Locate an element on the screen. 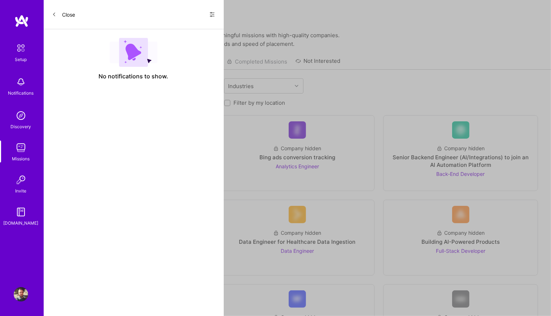  div: Invite is located at coordinates (21, 190).